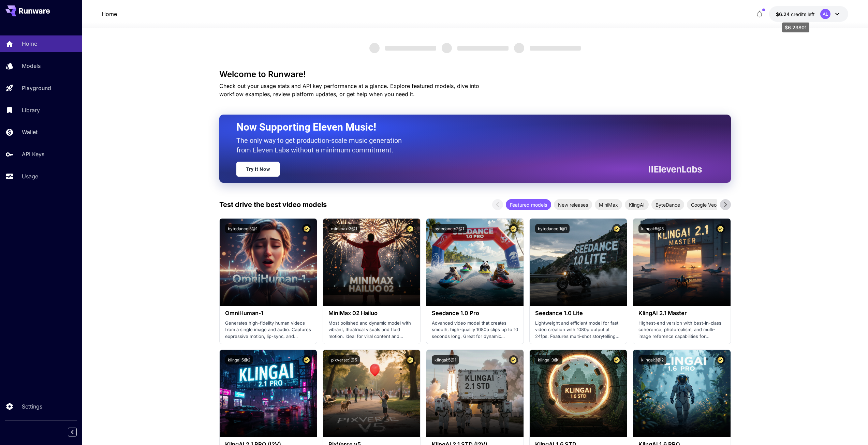 The height and width of the screenshot is (445, 868). I want to click on span: KlingAI, so click(637, 205).